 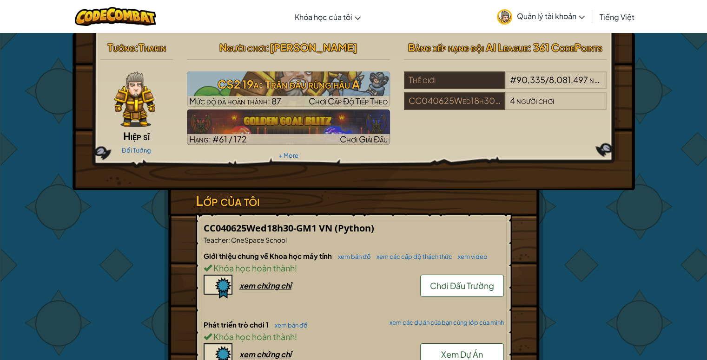 I want to click on a: xem các dự án của bạn cùng lớp của mình, so click(x=444, y=323).